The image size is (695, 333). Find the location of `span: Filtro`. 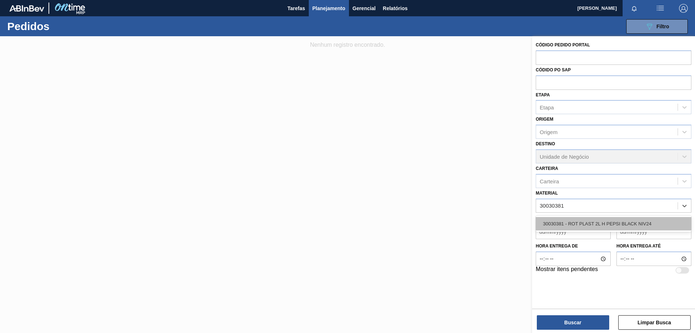

span: Filtro is located at coordinates (663, 26).